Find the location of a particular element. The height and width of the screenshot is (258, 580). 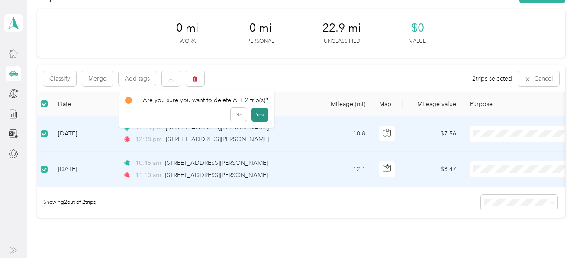

th: Mileage value is located at coordinates (432, 104).